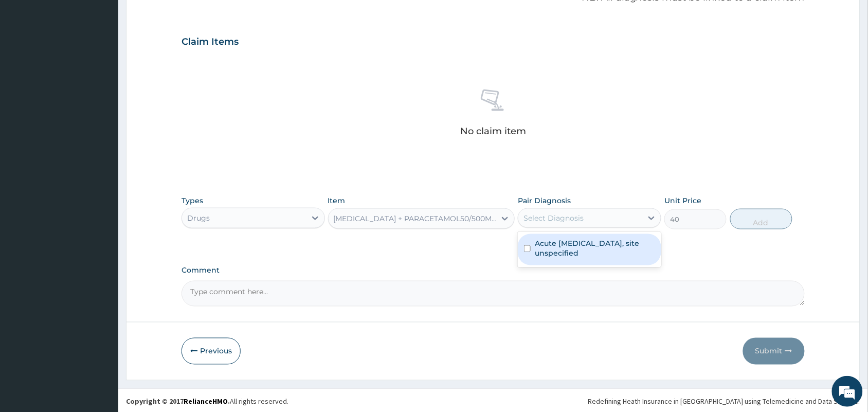 This screenshot has height=412, width=868. I want to click on div: Select Diagnosis, so click(553, 218).